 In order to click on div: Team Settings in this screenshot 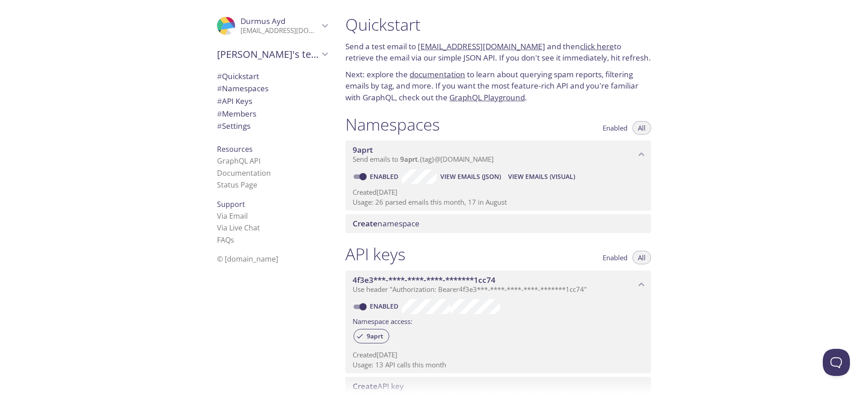, I will do `click(272, 126)`.